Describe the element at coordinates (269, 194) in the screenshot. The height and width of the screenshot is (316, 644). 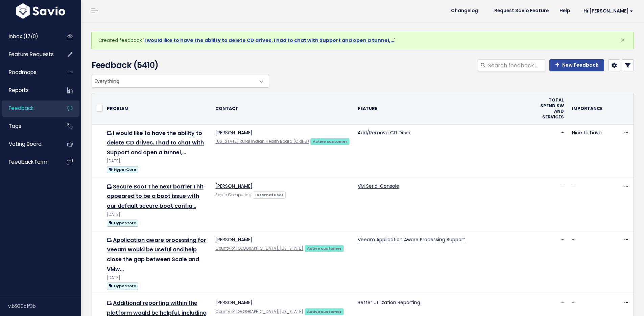
I see `a: Internal user` at that location.